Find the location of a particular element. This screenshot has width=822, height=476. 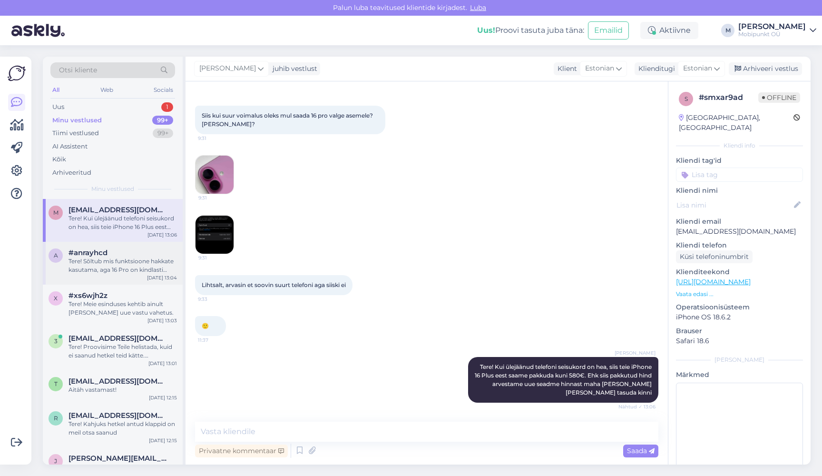

div: Kõik is located at coordinates (59, 159).